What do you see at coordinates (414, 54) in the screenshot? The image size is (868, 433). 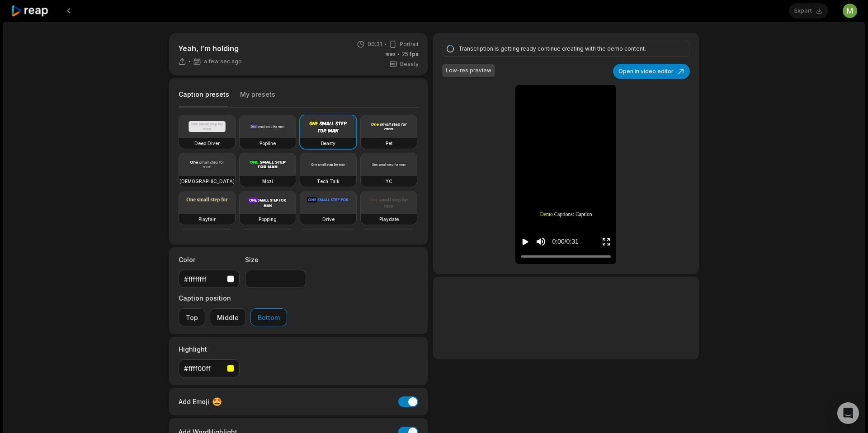 I see `span: fps` at bounding box center [414, 54].